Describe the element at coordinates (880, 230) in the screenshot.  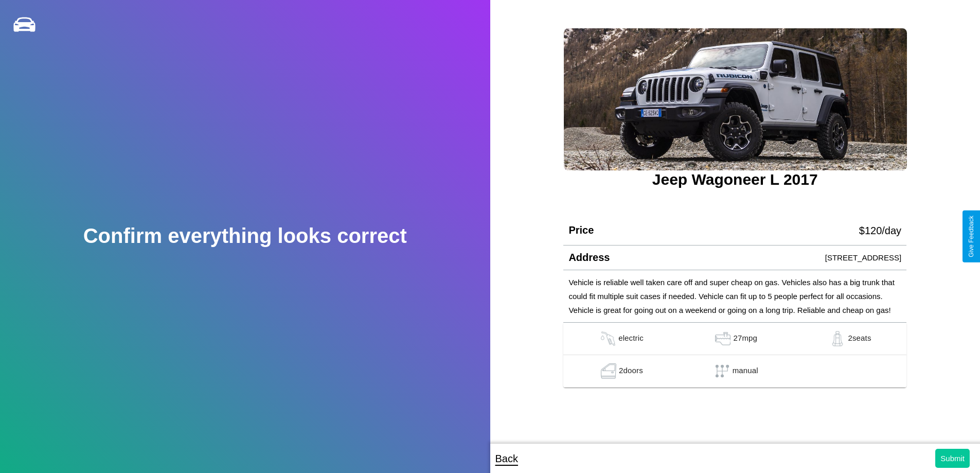
I see `p: $ 120 /day` at that location.